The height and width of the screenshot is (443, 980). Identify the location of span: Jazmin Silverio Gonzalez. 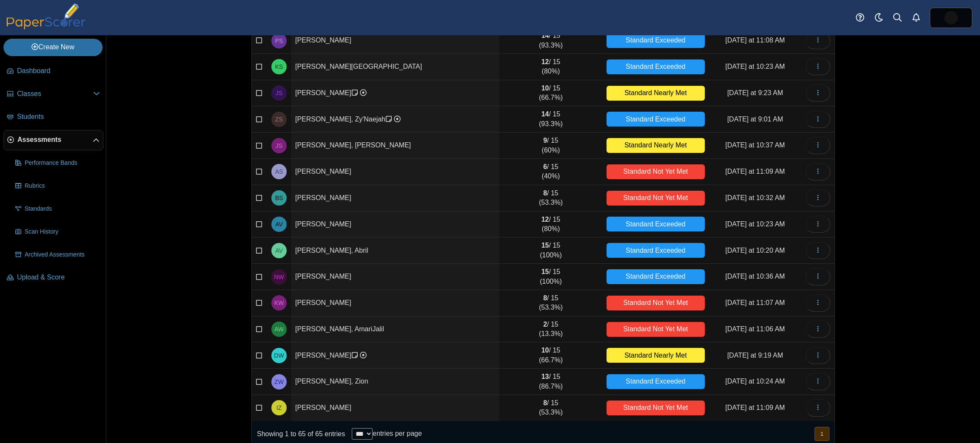
(279, 145).